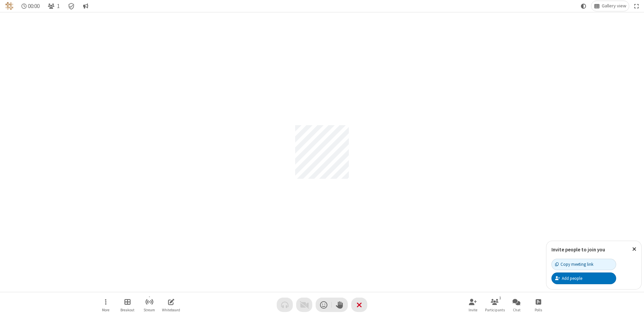  I want to click on button: Open chat, so click(516, 305).